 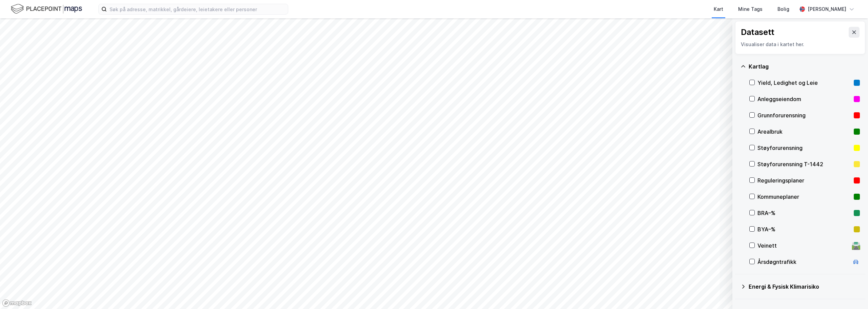 I want to click on div: BRA–%, so click(x=804, y=213).